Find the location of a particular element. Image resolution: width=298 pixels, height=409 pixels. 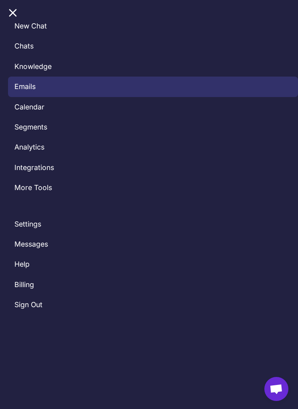

a: Billing is located at coordinates (153, 285).